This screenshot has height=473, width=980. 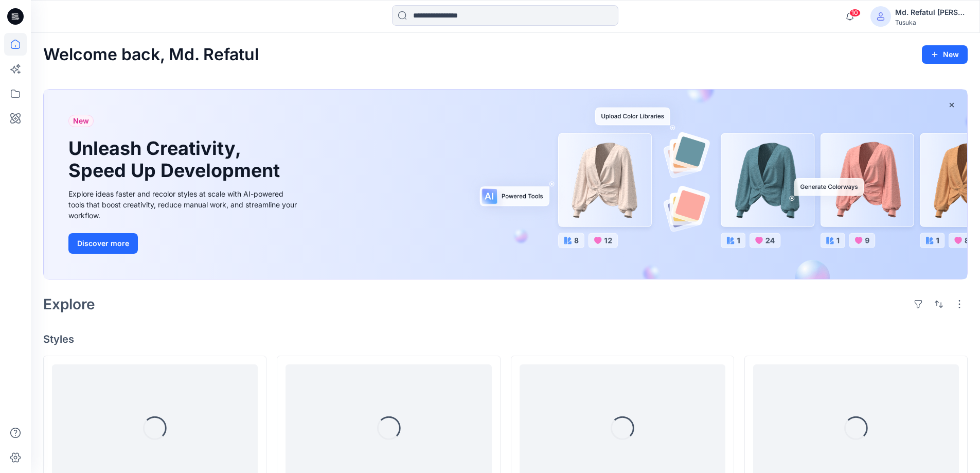 I want to click on button: New, so click(x=944, y=55).